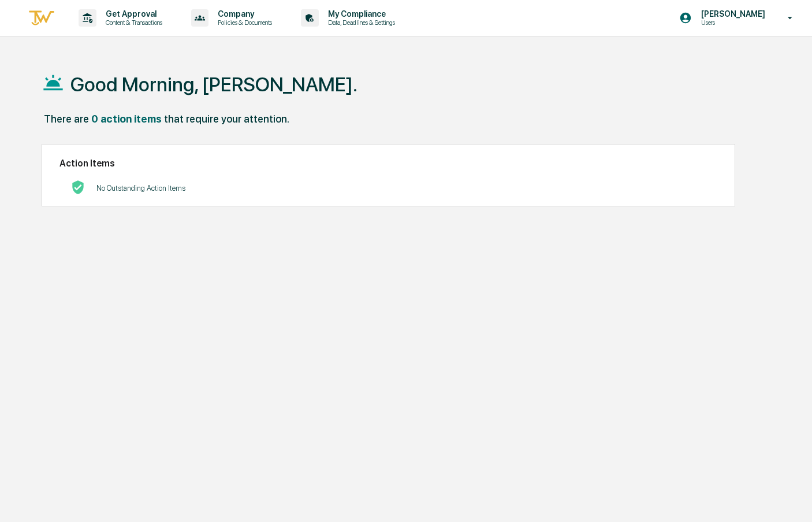 The width and height of the screenshot is (812, 522). What do you see at coordinates (132, 14) in the screenshot?
I see `p: Get Approval` at bounding box center [132, 14].